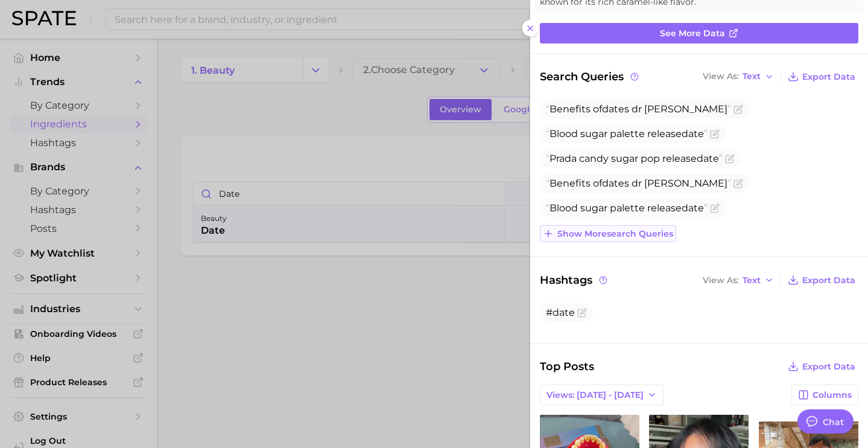 The width and height of the screenshot is (868, 448). Describe the element at coordinates (590, 77) in the screenshot. I see `span: Search Queries` at that location.